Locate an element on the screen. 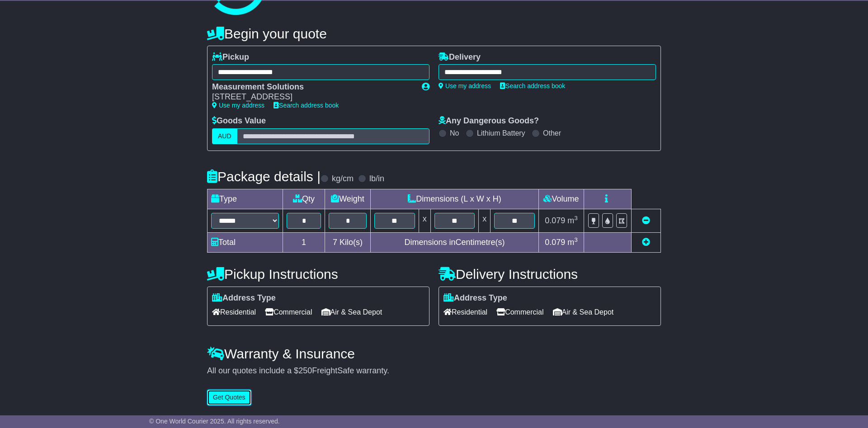 This screenshot has height=428, width=868. h4: Delivery Instructions is located at coordinates (550, 274).